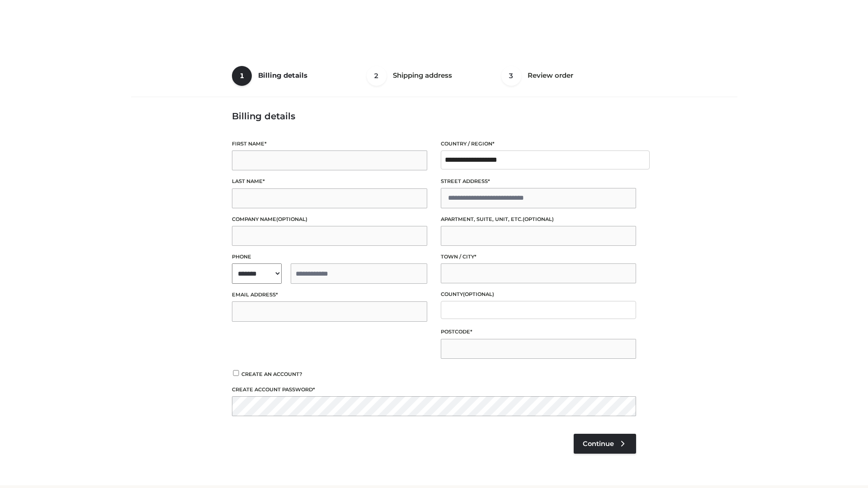  What do you see at coordinates (604, 444) in the screenshot?
I see `a: Continue` at bounding box center [604, 444].